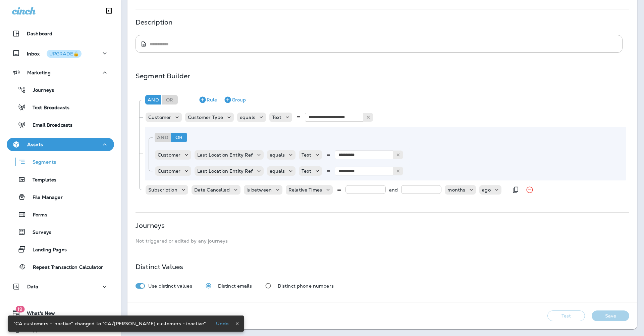 The width and height of the screenshot is (644, 336). What do you see at coordinates (39, 73) in the screenshot?
I see `p: Marketing` at bounding box center [39, 73].